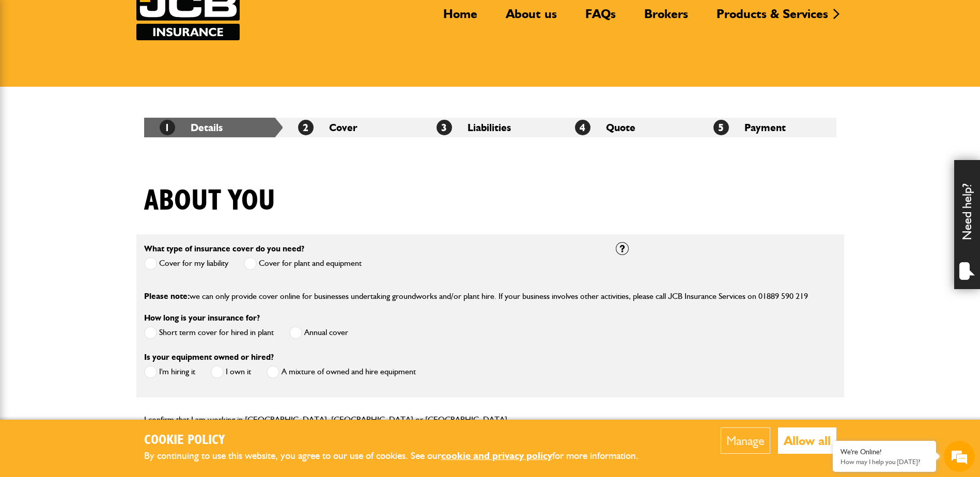 This screenshot has width=980, height=477. What do you see at coordinates (182, 18) in the screenshot?
I see `div: Minimize live chat window` at bounding box center [182, 18].